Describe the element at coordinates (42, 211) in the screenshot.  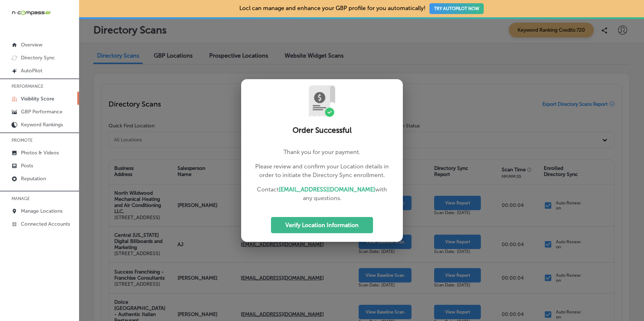
I see `p: Manage Locations` at that location.